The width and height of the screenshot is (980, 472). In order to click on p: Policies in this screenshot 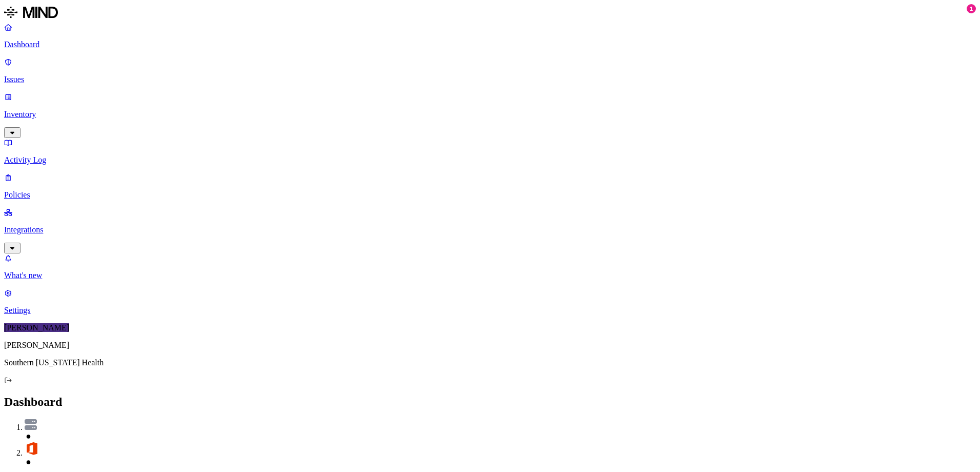, I will do `click(490, 195)`.